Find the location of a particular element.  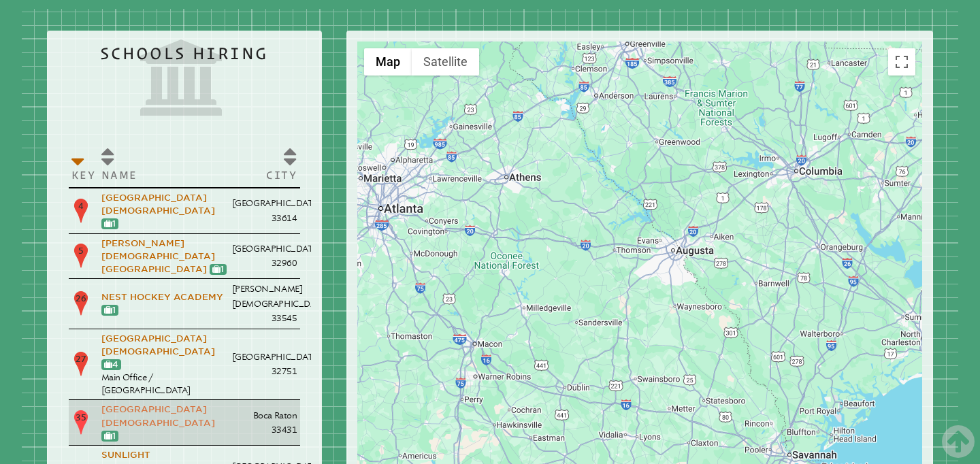

a: 4 is located at coordinates (111, 364).